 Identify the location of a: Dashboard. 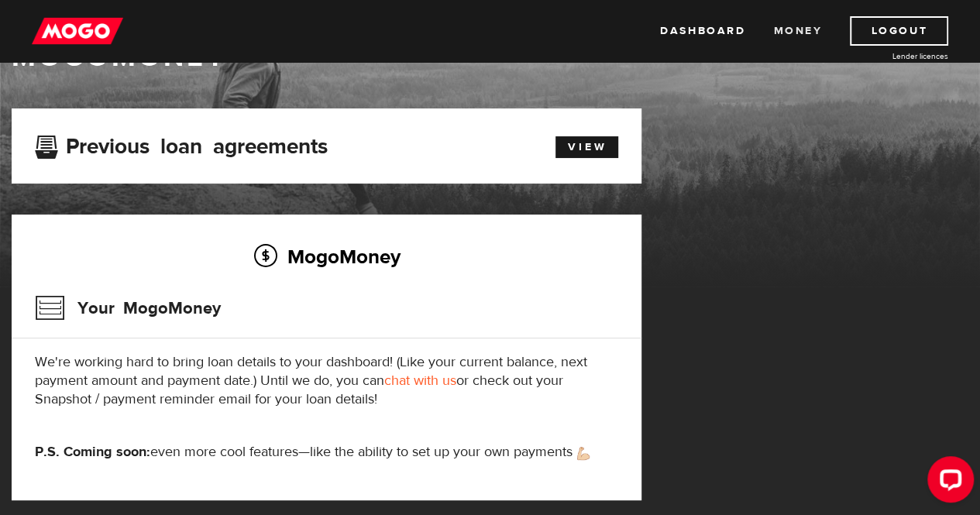
(703, 31).